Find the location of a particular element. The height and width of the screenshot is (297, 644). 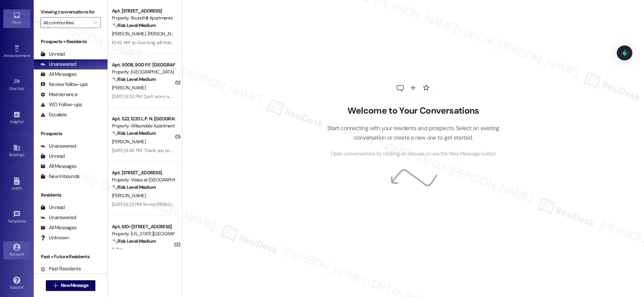

label: Viewing conversations for is located at coordinates (70, 12).